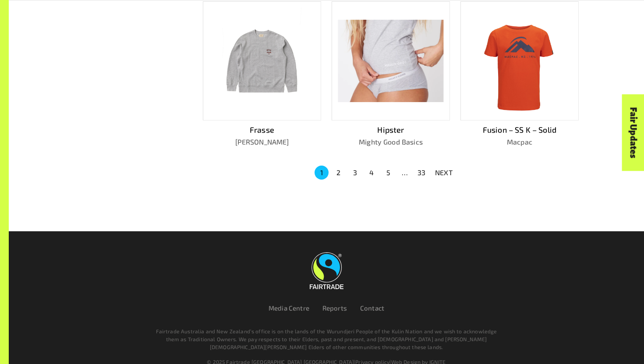  I want to click on a: Reports, so click(334, 308).